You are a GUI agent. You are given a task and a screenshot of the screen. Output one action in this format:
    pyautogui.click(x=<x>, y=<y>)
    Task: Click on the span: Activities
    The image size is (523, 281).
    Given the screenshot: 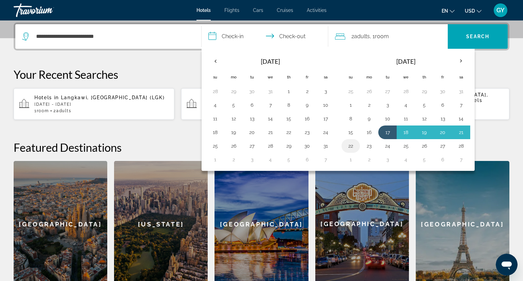 What is the action you would take?
    pyautogui.click(x=317, y=10)
    